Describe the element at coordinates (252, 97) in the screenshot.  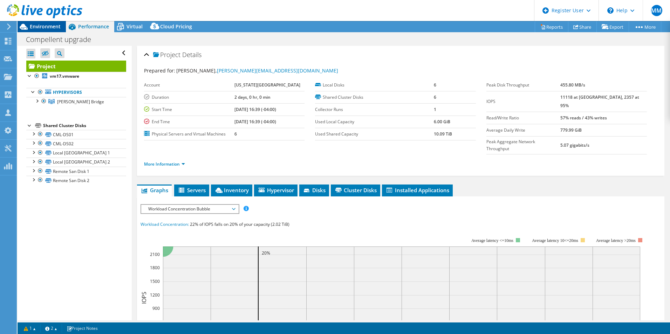
I see `b: 2 days, 0 hr, 0 min` at that location.